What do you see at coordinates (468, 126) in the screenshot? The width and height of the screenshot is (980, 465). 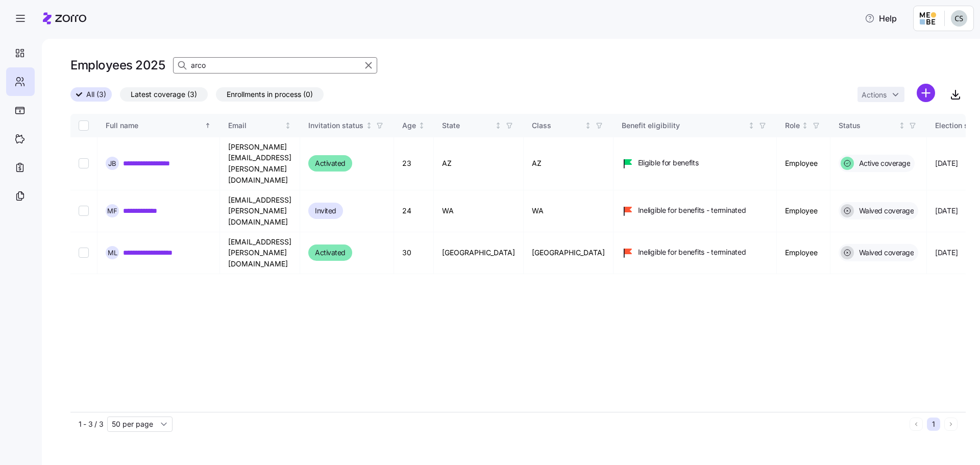 I see `div: State` at bounding box center [468, 126].